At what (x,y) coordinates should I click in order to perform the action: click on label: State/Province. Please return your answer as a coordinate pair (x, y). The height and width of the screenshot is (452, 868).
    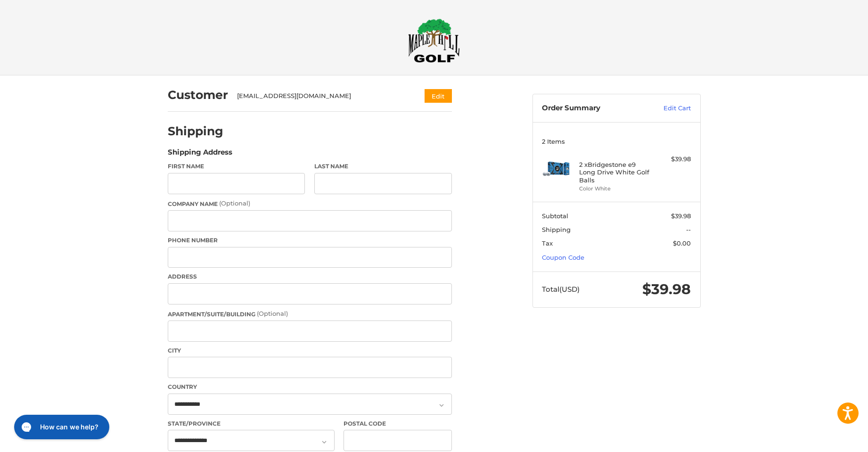
    Looking at the image, I should click on (251, 424).